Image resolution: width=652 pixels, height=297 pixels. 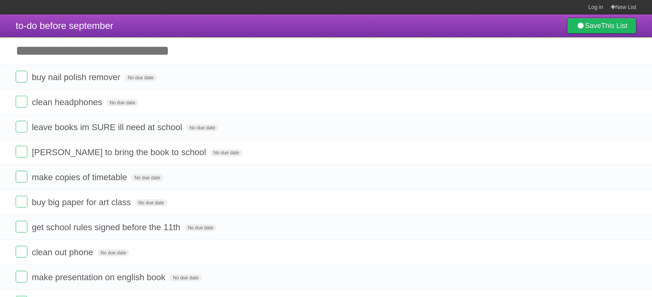 What do you see at coordinates (614, 26) in the screenshot?
I see `b: This List` at bounding box center [614, 26].